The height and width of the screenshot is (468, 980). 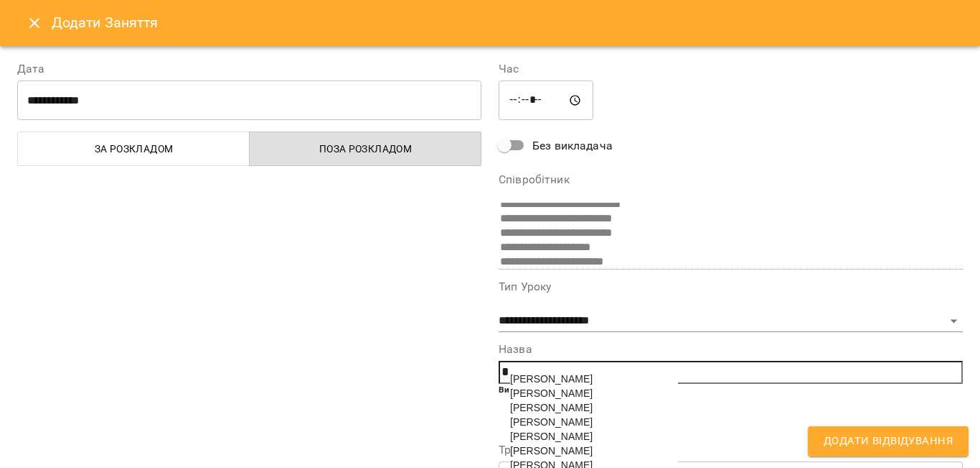 What do you see at coordinates (508, 22) in the screenshot?
I see `h6: Додати Заняття` at bounding box center [508, 22].